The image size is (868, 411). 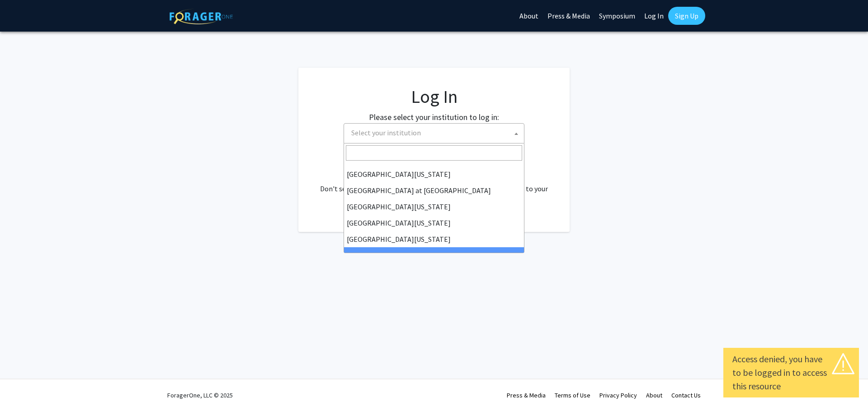 What do you see at coordinates (617, 395) in the screenshot?
I see `a: Privacy Policy` at bounding box center [617, 395].